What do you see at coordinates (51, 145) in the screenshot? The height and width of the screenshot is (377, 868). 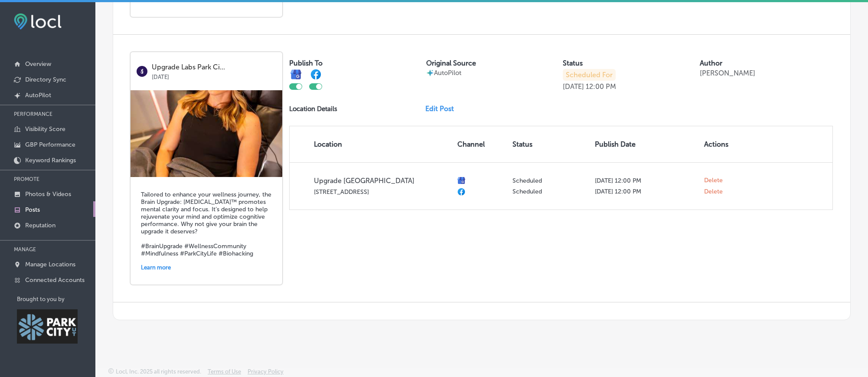 I see `p: GBP Performance` at bounding box center [51, 145].